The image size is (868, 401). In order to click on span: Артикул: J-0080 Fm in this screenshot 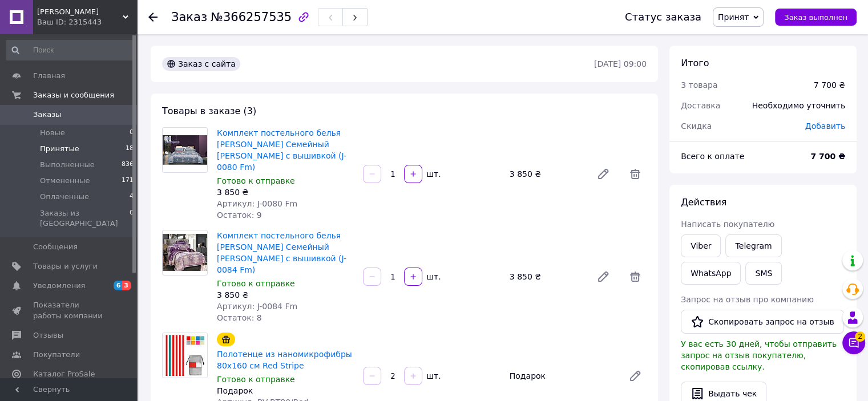, I will do `click(257, 203)`.